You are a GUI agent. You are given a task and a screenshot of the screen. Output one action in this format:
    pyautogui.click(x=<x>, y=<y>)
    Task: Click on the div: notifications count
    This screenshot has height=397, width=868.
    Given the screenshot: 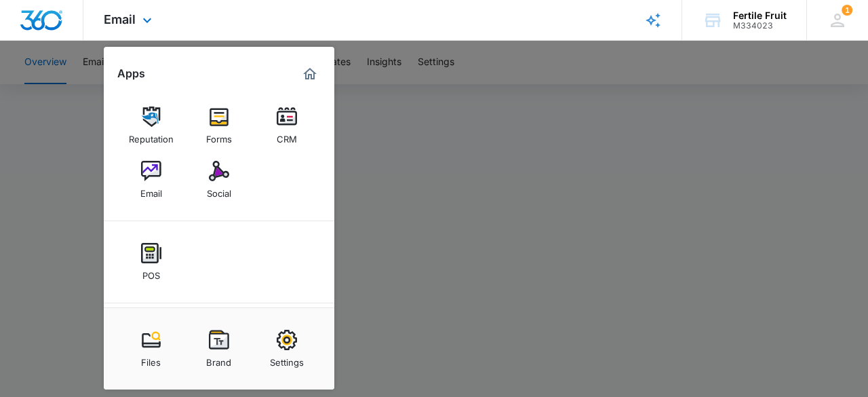 What is the action you would take?
    pyautogui.click(x=847, y=10)
    